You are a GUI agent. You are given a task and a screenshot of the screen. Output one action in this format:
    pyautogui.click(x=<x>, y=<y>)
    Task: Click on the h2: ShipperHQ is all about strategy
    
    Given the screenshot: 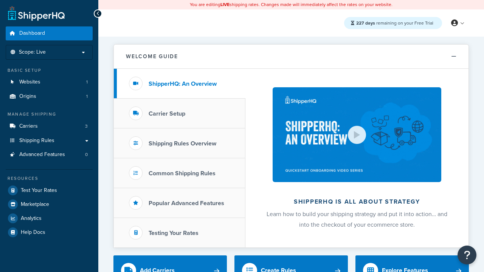 What is the action you would take?
    pyautogui.click(x=357, y=202)
    